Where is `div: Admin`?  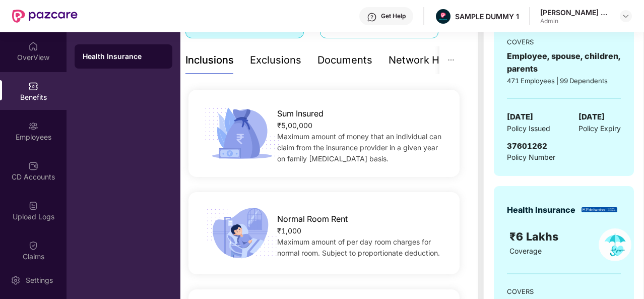
div: Admin is located at coordinates (575, 21).